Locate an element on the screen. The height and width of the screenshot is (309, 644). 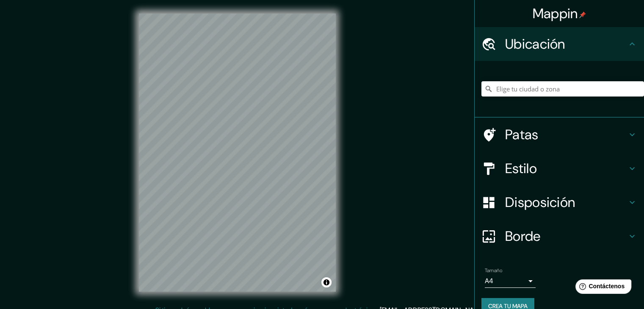
div: Disposición is located at coordinates (559, 202).